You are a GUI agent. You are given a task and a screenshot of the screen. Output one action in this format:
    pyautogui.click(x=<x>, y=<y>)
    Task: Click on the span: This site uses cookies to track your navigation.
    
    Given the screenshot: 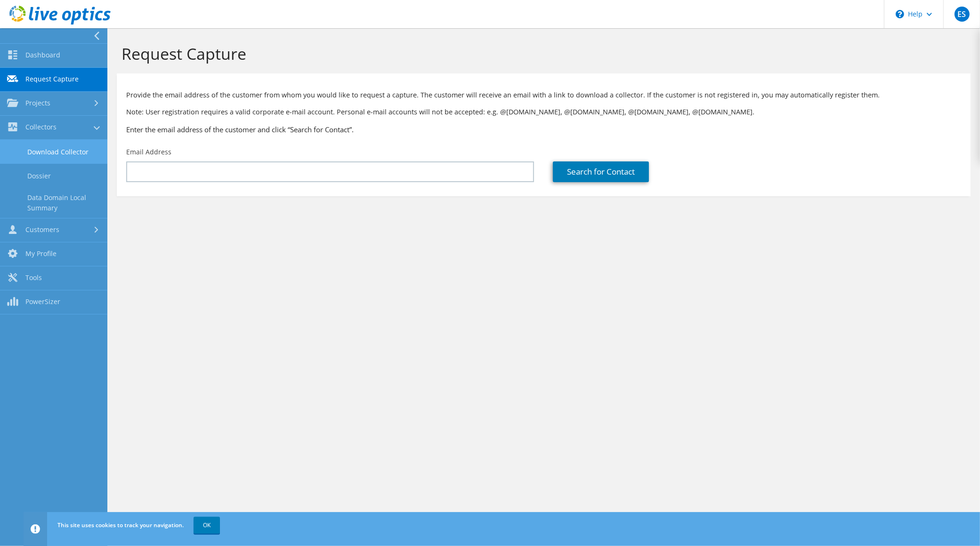 What is the action you would take?
    pyautogui.click(x=121, y=525)
    